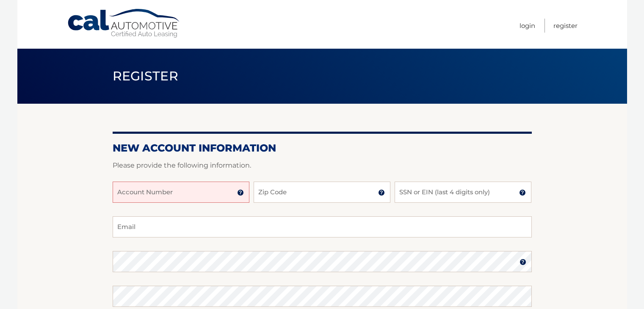  What do you see at coordinates (322, 165) in the screenshot?
I see `p: Please provide the following information.` at bounding box center [322, 165].